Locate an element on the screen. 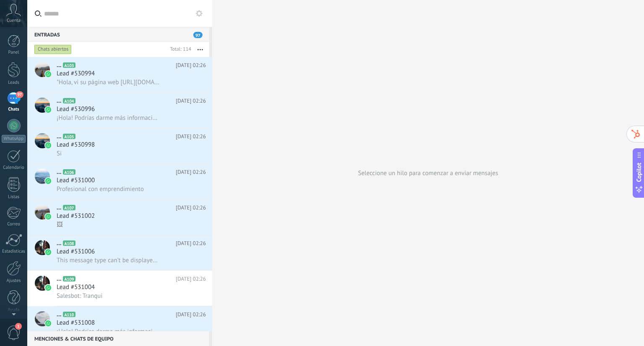  span: Cuenta is located at coordinates (13, 21).